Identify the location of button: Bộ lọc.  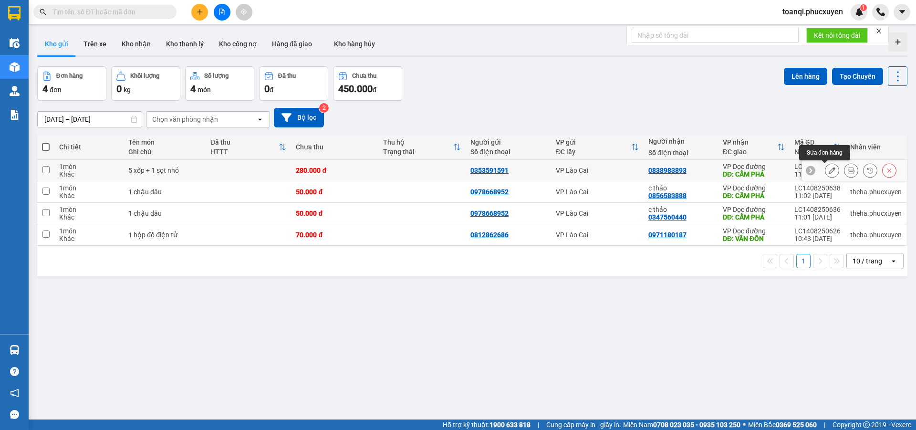
(299, 117).